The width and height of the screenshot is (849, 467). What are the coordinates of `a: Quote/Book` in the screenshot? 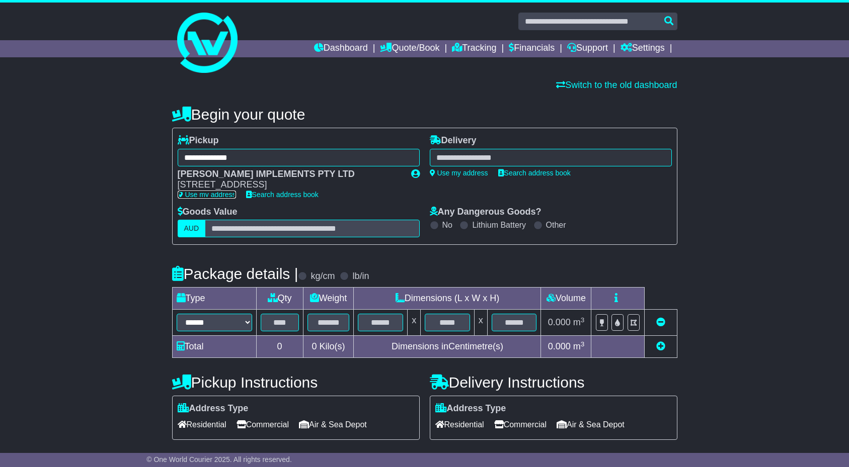 It's located at (409, 49).